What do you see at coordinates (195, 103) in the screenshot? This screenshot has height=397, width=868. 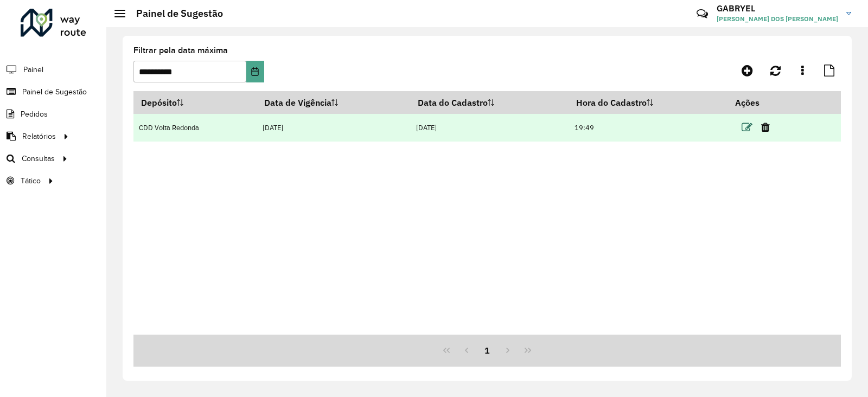 I see `th: Depósito` at bounding box center [195, 103].